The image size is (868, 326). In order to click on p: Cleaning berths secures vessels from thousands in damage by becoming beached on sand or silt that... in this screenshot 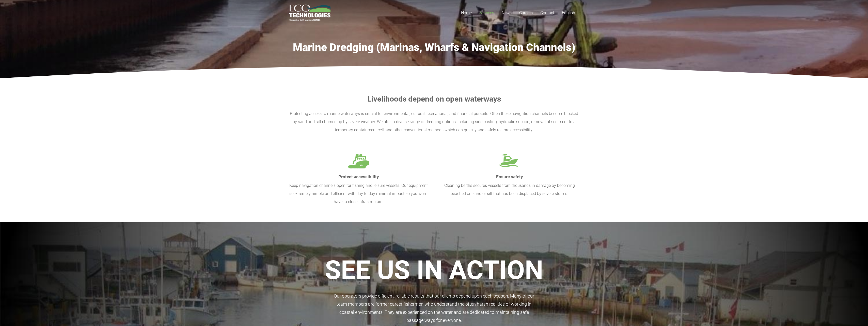, I will do `click(510, 190)`.